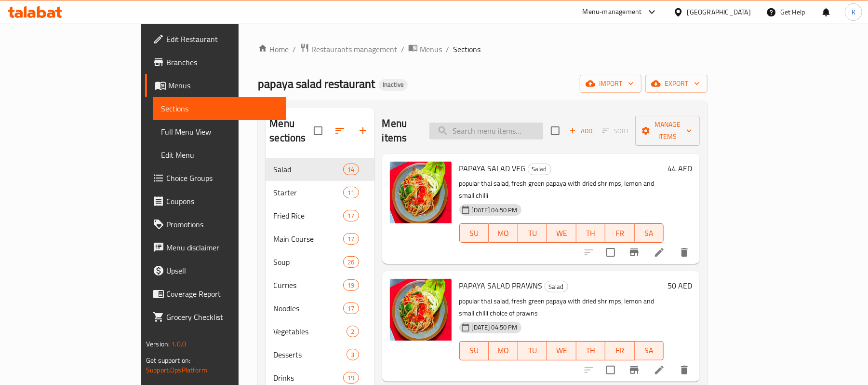 This screenshot has width=868, height=385. I want to click on span: PAPAYA SALAD VEG, so click(493, 168).